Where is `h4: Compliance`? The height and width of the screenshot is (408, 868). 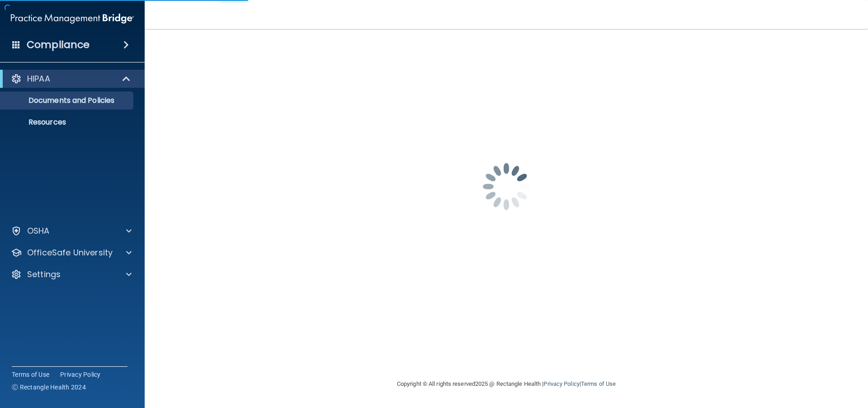
h4: Compliance is located at coordinates (58, 45).